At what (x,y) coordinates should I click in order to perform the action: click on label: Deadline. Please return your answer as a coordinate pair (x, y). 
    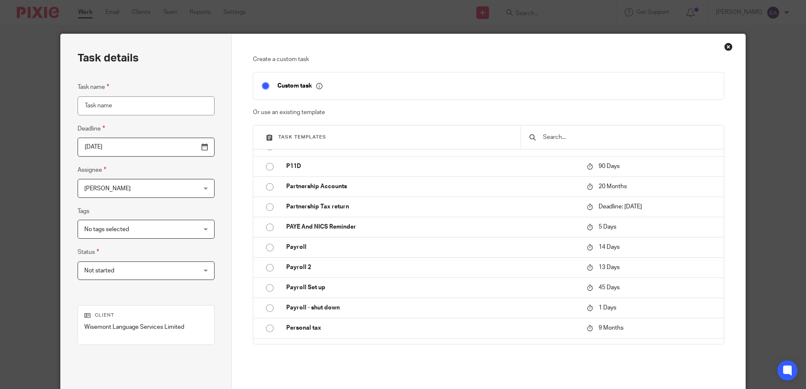
    Looking at the image, I should click on (91, 129).